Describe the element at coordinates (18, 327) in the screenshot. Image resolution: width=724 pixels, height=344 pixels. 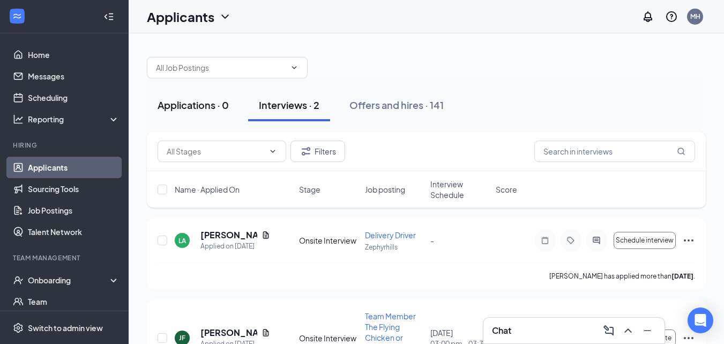
I see `svg: Settings` at that location.